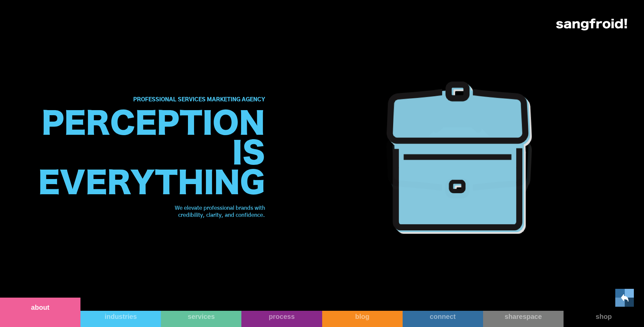 This screenshot has width=644, height=327. Describe the element at coordinates (363, 319) in the screenshot. I see `a: blog` at that location.